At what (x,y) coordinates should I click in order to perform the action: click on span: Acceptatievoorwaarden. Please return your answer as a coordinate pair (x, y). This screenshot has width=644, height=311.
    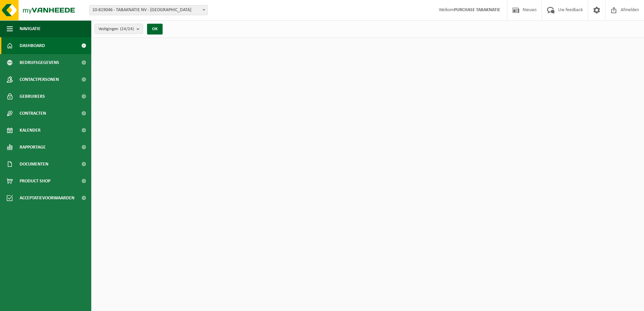
    Looking at the image, I should click on (47, 197).